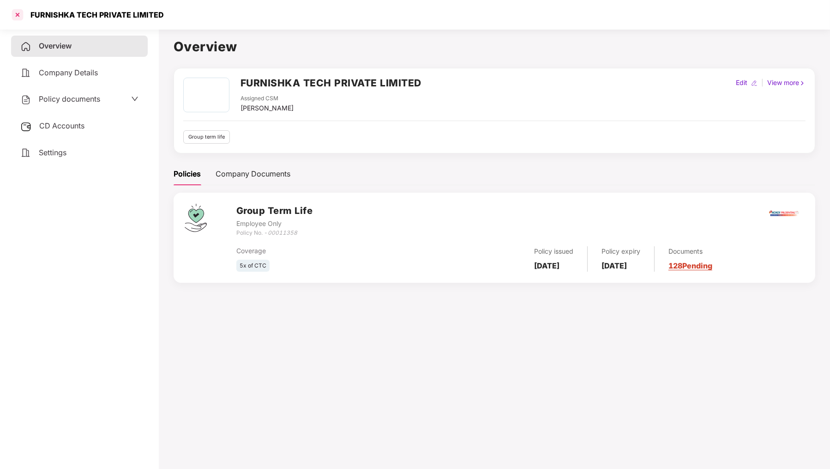 The width and height of the screenshot is (830, 469). I want to click on img: iciciprud.png, so click(784, 213).